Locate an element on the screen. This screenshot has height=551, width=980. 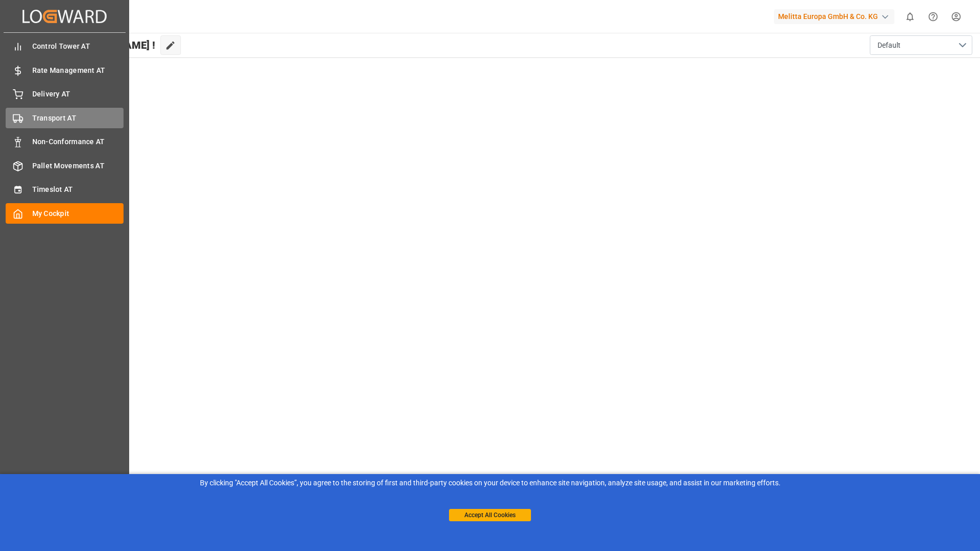
span: Delivery AT is located at coordinates (78, 94).